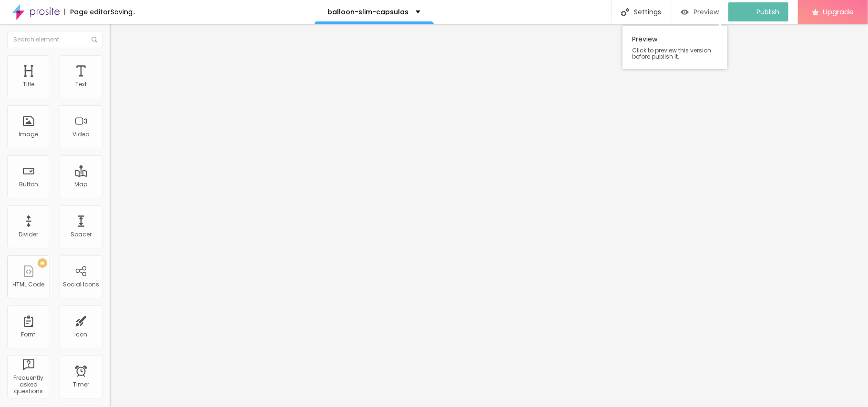 The image size is (868, 407). Describe the element at coordinates (28, 85) in the screenshot. I see `div: Title` at that location.